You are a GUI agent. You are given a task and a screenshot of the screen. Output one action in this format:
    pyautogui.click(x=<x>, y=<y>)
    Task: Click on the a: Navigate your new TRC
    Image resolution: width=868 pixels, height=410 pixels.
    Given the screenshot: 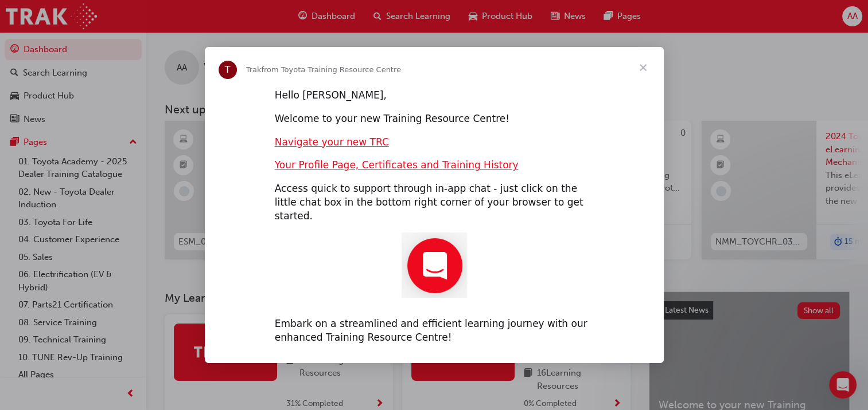 What is the action you would take?
    pyautogui.click(x=331, y=142)
    